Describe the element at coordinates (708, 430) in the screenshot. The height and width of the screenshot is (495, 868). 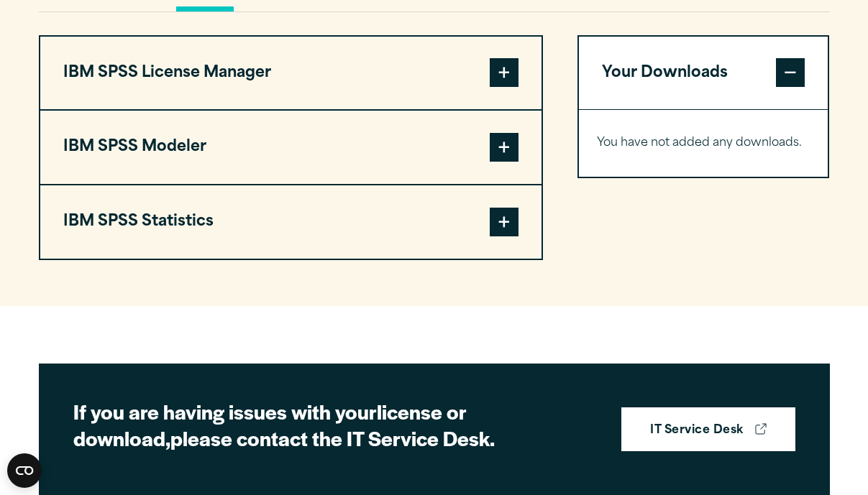
I see `a: IT Service Desk` at that location.